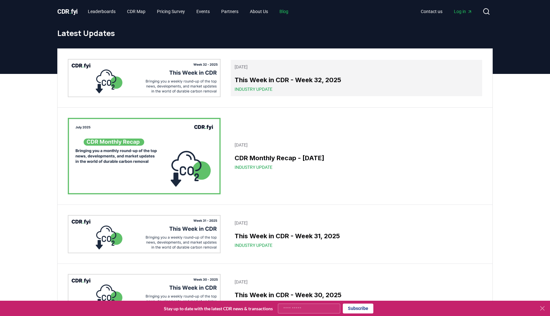  Describe the element at coordinates (230, 11) in the screenshot. I see `a: Partners` at that location.